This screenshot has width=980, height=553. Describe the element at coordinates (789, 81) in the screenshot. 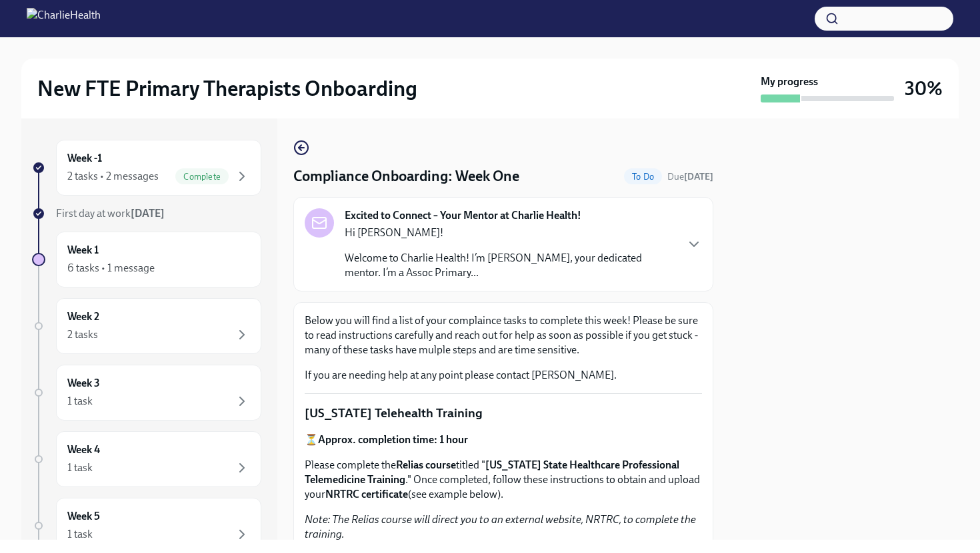

I see `strong: My progress` at that location.